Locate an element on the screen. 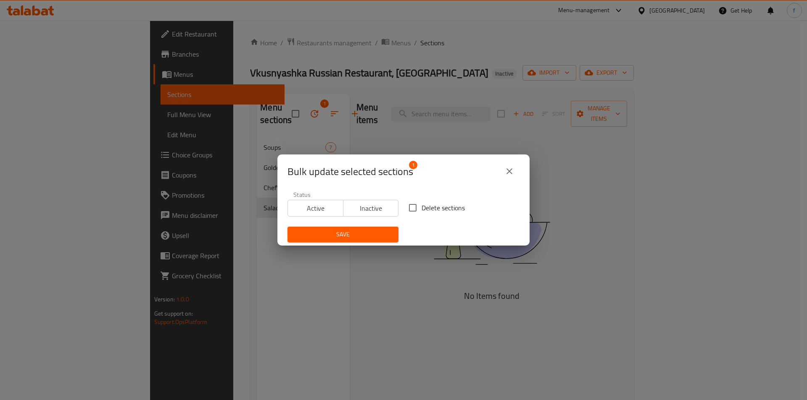 The width and height of the screenshot is (807, 400). button: Inactive is located at coordinates (371, 208).